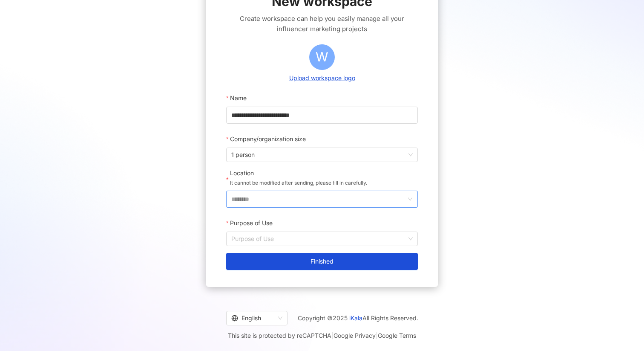 This screenshot has height=351, width=644. I want to click on button: Finished, so click(322, 262).